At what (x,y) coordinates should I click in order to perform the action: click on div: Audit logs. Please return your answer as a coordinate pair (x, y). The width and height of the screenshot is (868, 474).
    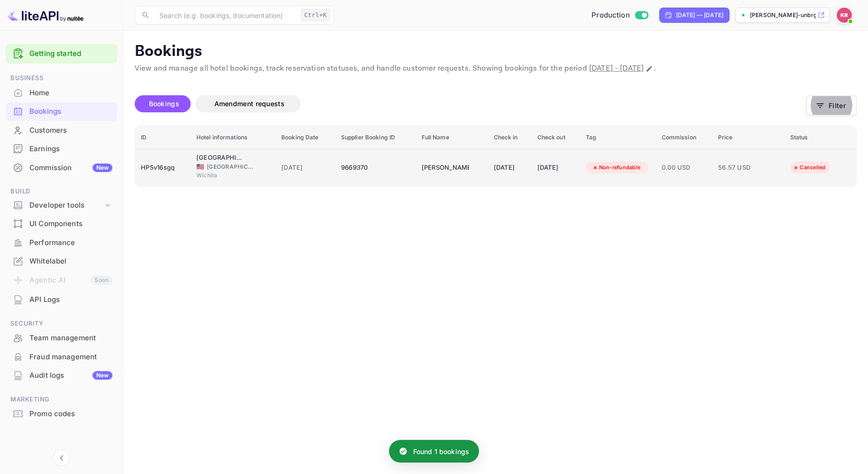
    Looking at the image, I should click on (71, 375).